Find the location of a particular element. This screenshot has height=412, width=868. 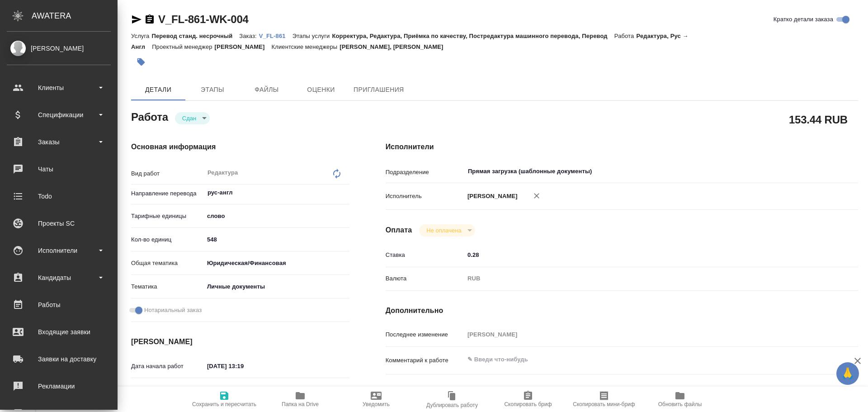

span: Обновить файлы is located at coordinates (680, 404).